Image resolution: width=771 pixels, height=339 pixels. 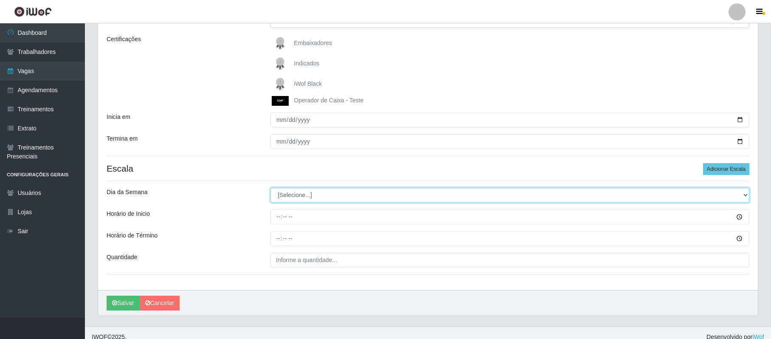 I want to click on button: Salvar, so click(x=123, y=303).